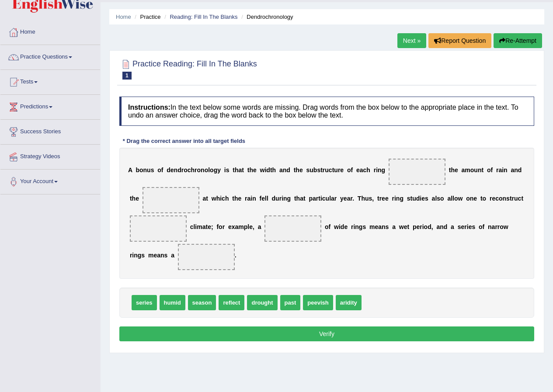 The height and width of the screenshot is (392, 553). I want to click on span: aridity, so click(349, 303).